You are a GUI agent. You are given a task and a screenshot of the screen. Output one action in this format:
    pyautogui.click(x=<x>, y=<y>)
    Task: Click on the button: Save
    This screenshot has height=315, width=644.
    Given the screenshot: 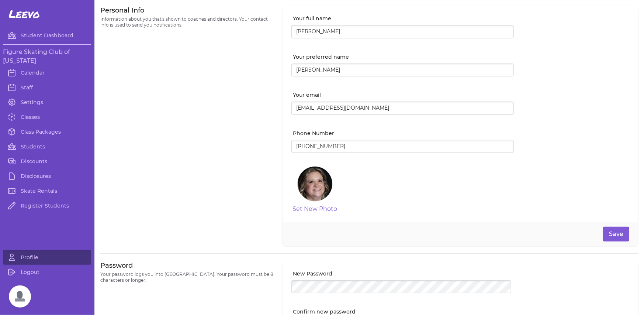 What is the action you would take?
    pyautogui.click(x=616, y=234)
    